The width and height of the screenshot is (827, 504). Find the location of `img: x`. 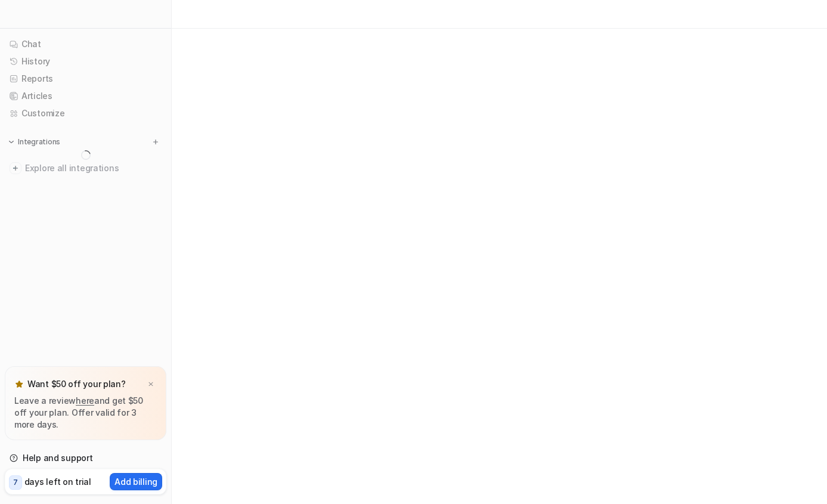

img: x is located at coordinates (151, 384).